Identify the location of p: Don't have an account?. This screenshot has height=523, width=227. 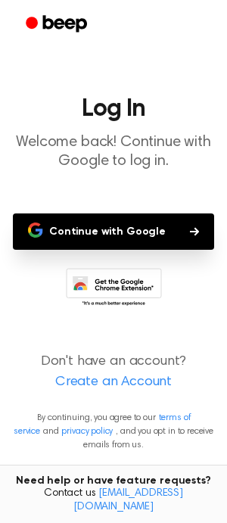
(114, 373).